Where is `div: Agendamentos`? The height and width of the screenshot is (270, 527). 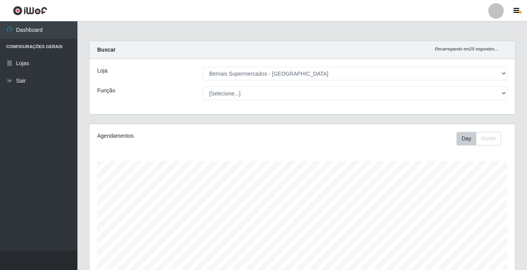 div: Agendamentos is located at coordinates (179, 136).